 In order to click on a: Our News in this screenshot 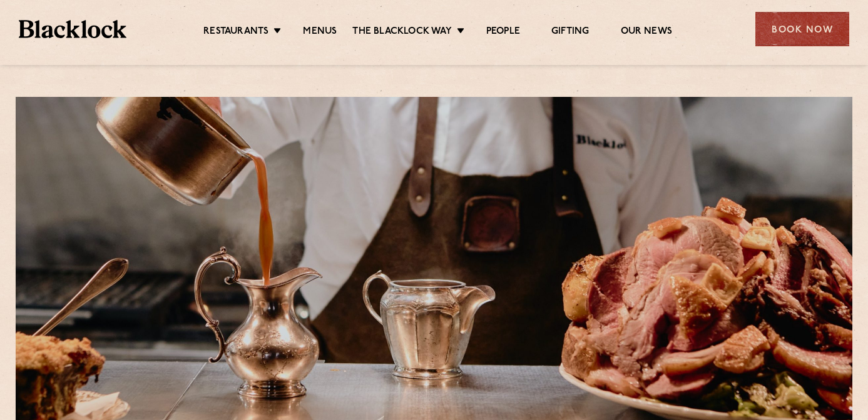, I will do `click(646, 32)`.